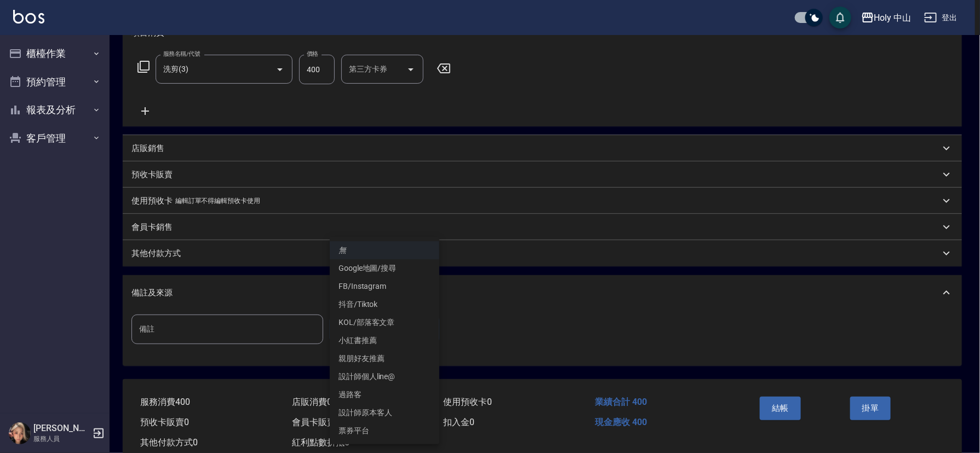 The height and width of the screenshot is (453, 980). Describe the element at coordinates (384, 395) in the screenshot. I see `li: 過路客` at that location.